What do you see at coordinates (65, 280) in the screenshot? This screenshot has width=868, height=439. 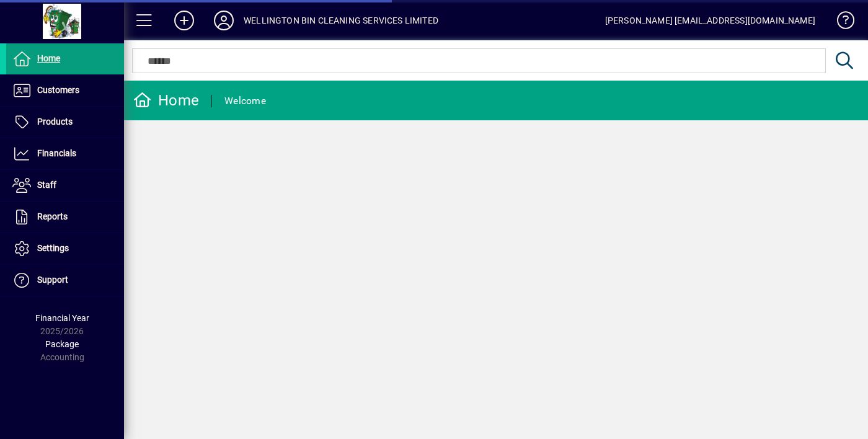 I see `a: Support` at bounding box center [65, 280].